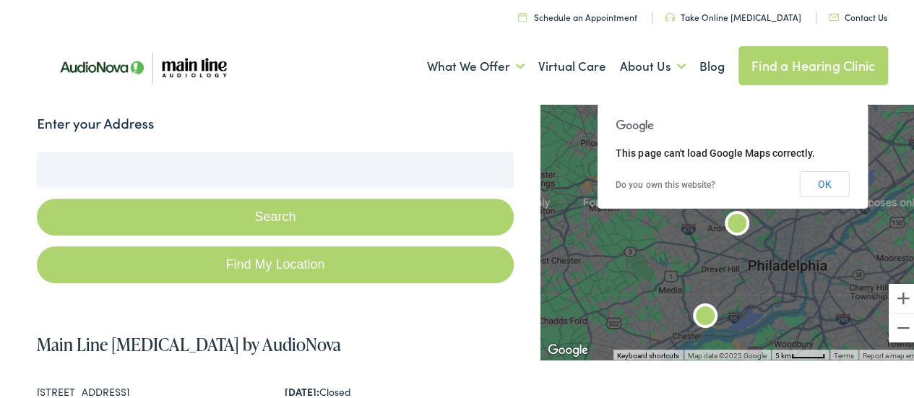 The height and width of the screenshot is (398, 914). What do you see at coordinates (275, 168) in the screenshot?
I see `input: Enter your address or zip code` at bounding box center [275, 168].